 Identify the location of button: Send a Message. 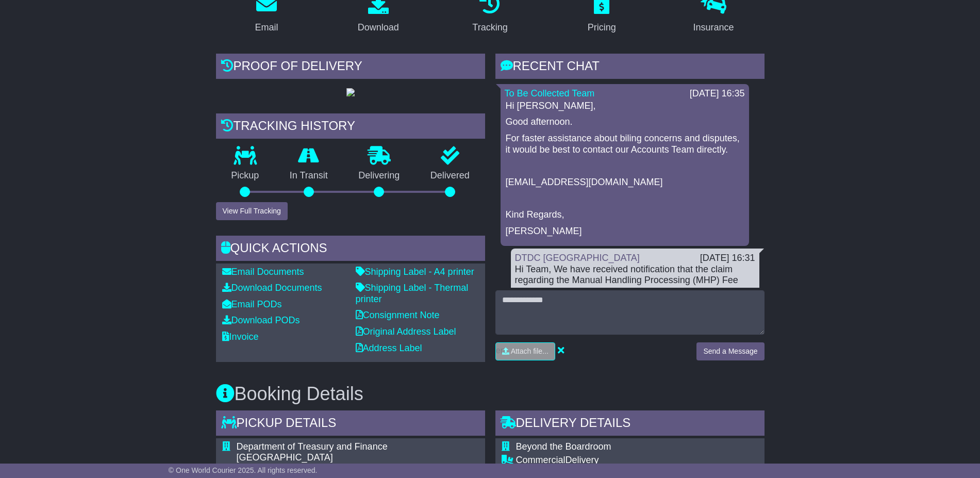
(730, 351).